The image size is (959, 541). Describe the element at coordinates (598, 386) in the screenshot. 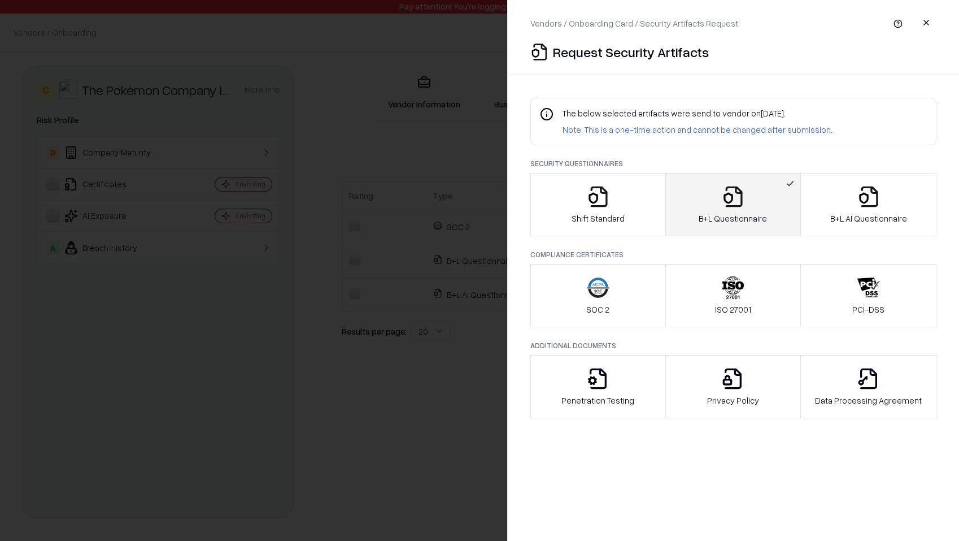

I see `button: Penetration Testing` at that location.